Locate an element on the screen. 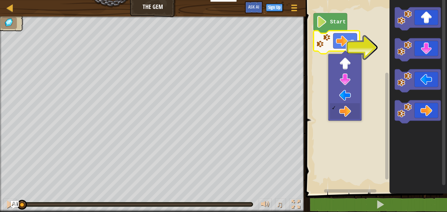 The height and width of the screenshot is (212, 447). button: Sign Up is located at coordinates (274, 8).